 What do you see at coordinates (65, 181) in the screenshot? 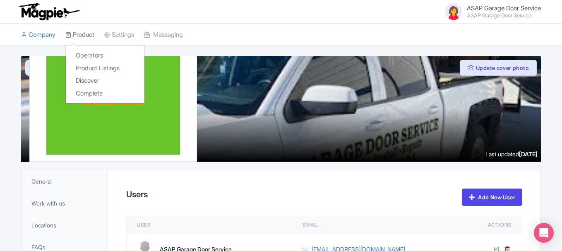
I see `a: General` at bounding box center [65, 181].